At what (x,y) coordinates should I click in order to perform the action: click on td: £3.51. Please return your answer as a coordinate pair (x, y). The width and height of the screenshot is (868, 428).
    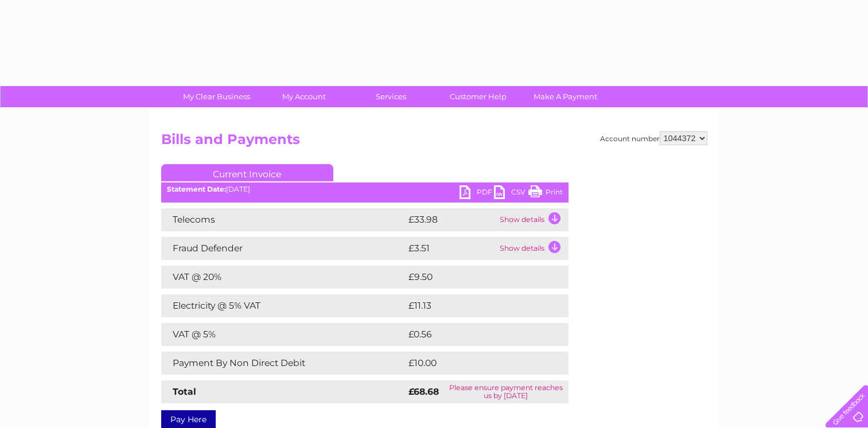
    Looking at the image, I should click on (451, 248).